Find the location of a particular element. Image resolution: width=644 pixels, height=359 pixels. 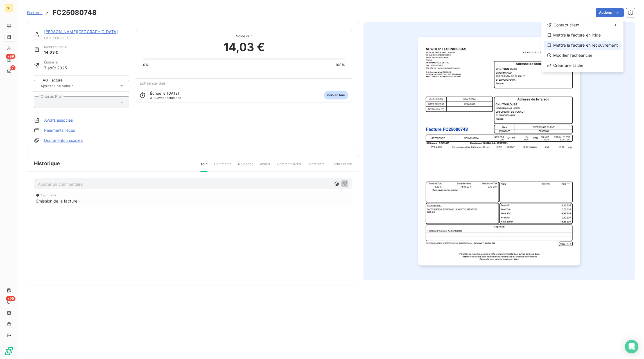

div: Mettre la facture en litige is located at coordinates (582, 35).